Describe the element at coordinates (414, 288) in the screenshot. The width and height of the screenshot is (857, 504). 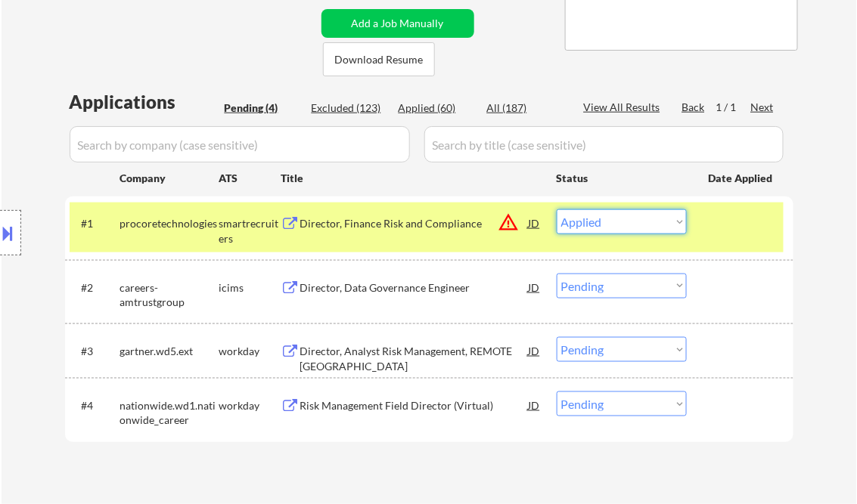
I see `div: Director, Data Governance Engineer` at that location.